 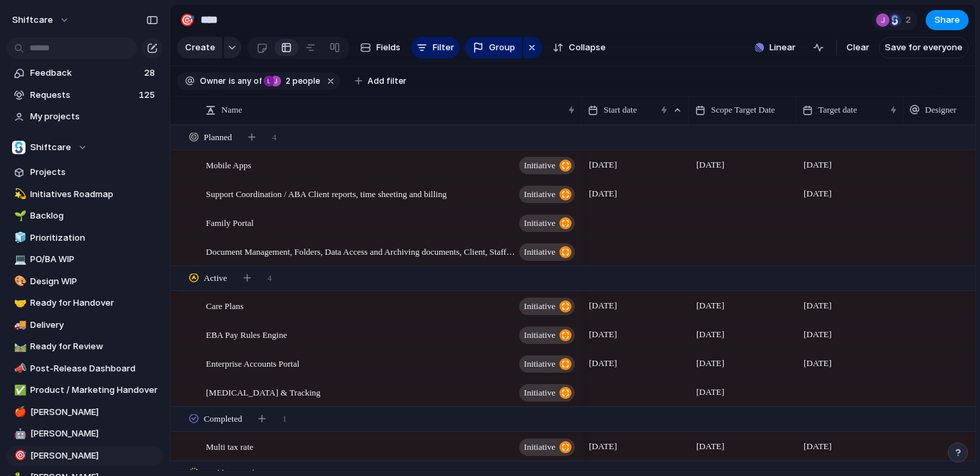 I want to click on span: Create, so click(x=200, y=47).